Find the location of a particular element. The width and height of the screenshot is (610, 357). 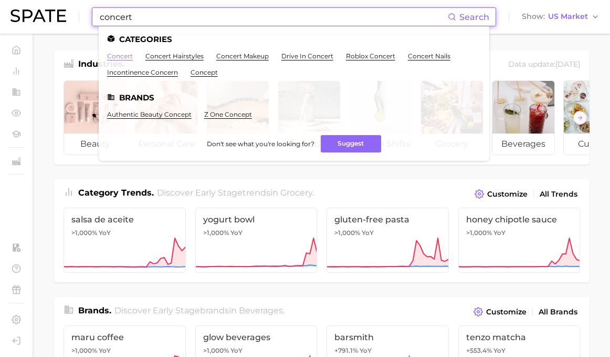

span: Category Trends . is located at coordinates (116, 192).